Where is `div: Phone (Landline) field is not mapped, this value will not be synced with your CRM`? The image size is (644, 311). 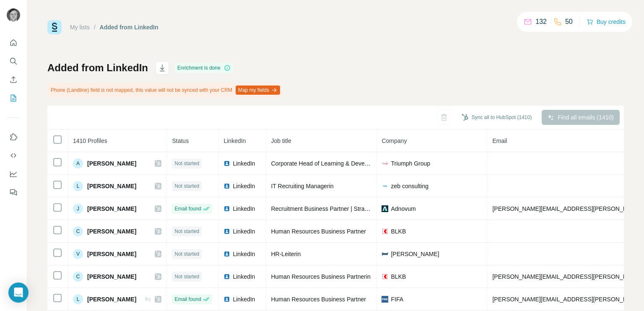 div: Phone (Landline) field is not mapped, this value will not be synced with your CRM is located at coordinates (164, 90).